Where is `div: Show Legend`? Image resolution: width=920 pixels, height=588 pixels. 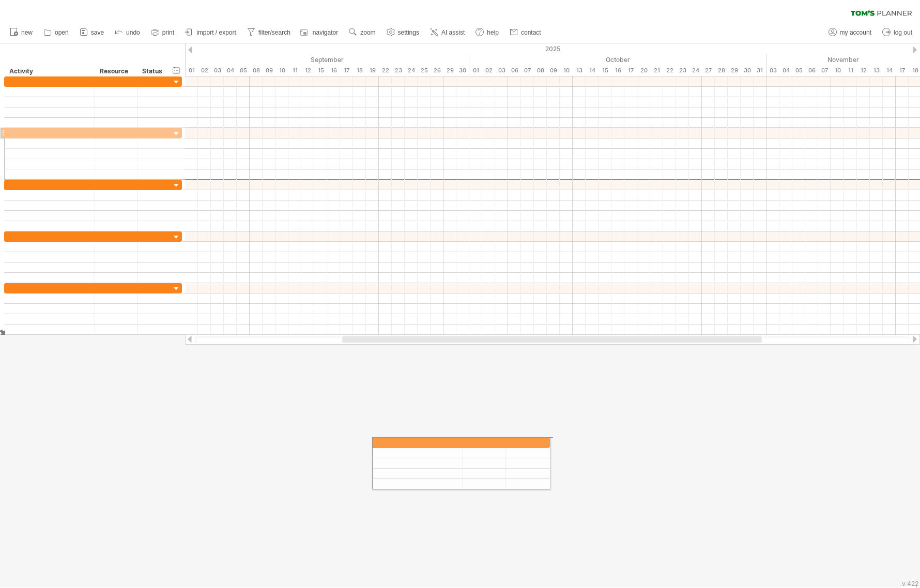
div: Show Legend is located at coordinates (908, 587).